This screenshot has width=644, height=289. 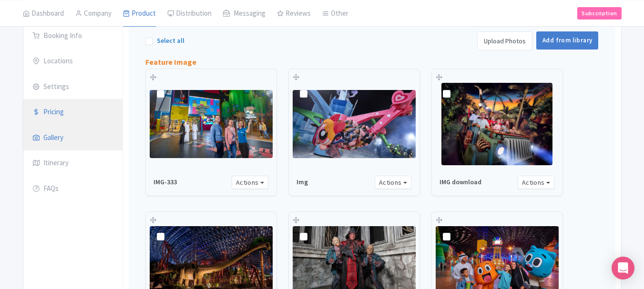 I want to click on a: Settings, so click(x=73, y=87).